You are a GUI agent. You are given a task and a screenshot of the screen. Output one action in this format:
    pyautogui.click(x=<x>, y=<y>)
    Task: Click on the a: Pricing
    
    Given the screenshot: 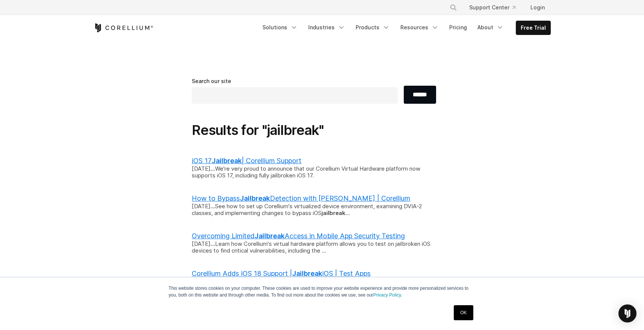 What is the action you would take?
    pyautogui.click(x=458, y=28)
    